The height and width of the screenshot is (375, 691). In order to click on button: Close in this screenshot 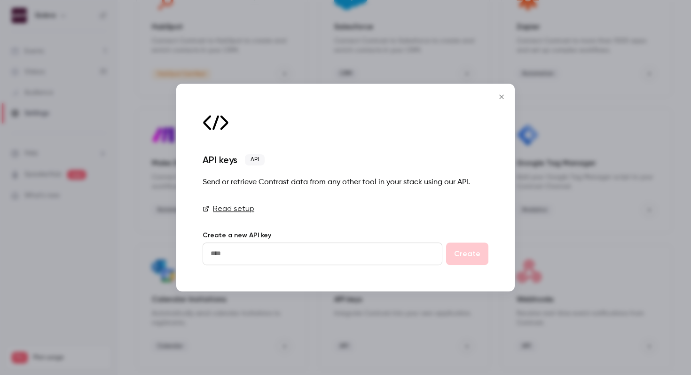, I will do `click(502, 97)`.